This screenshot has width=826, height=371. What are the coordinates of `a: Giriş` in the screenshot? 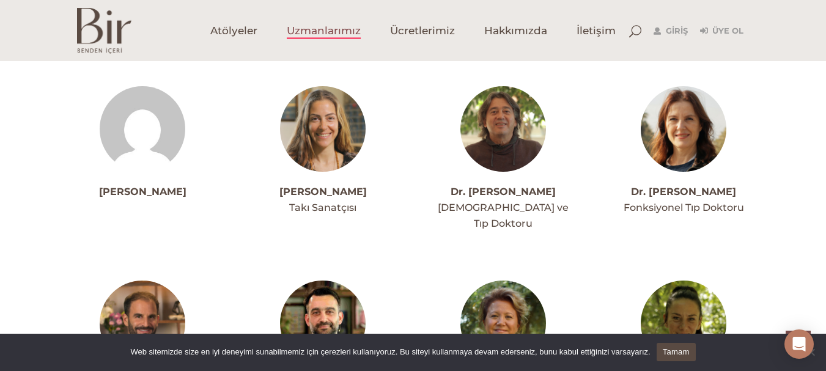 It's located at (670, 31).